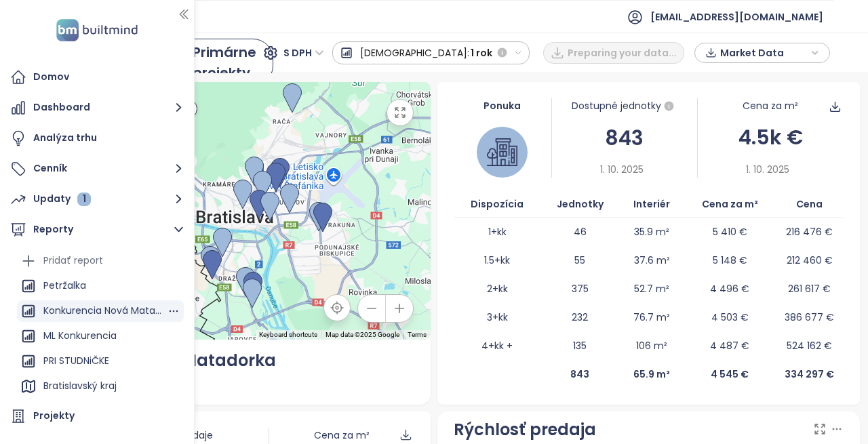 This screenshot has height=444, width=868. What do you see at coordinates (525, 430) in the screenshot?
I see `div: Rýchlosť predaja` at bounding box center [525, 430].